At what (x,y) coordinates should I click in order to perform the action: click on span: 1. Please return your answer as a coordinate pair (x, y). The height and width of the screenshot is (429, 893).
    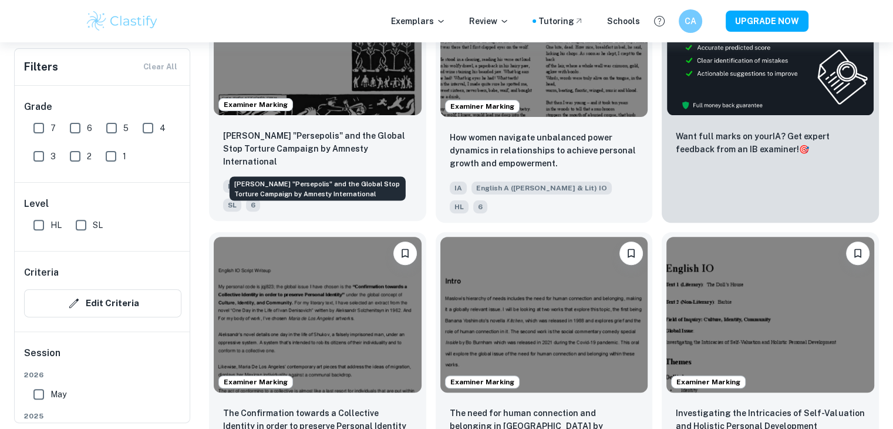
    Looking at the image, I should click on (124, 156).